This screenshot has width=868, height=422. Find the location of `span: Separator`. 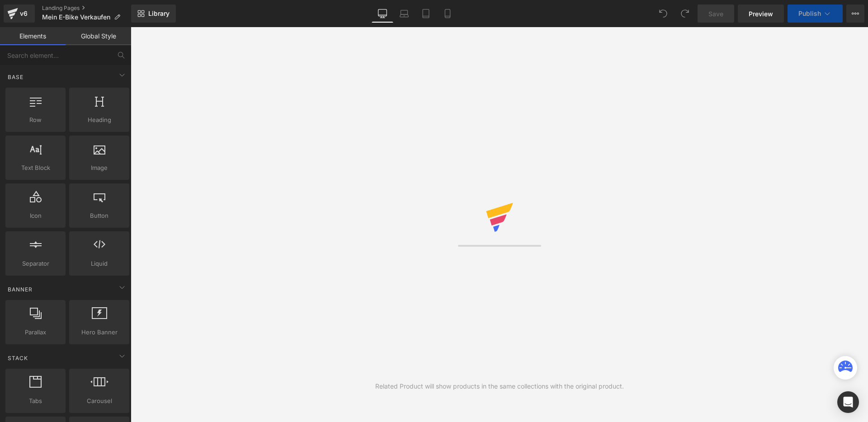

span: Separator is located at coordinates (35, 263).